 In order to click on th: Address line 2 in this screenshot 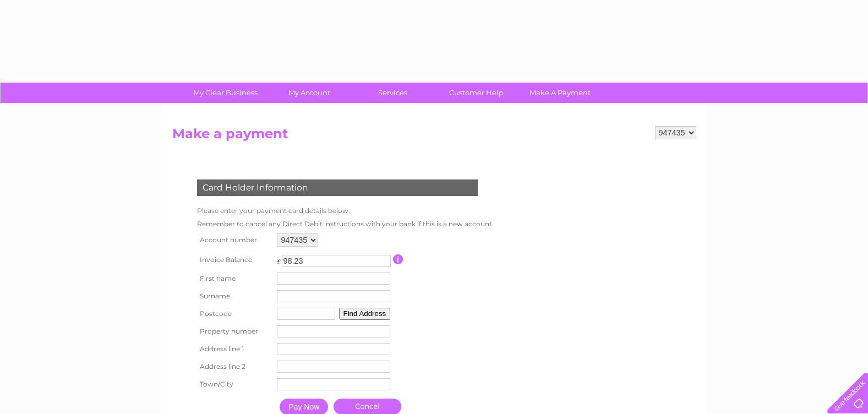, I will do `click(235, 366)`.